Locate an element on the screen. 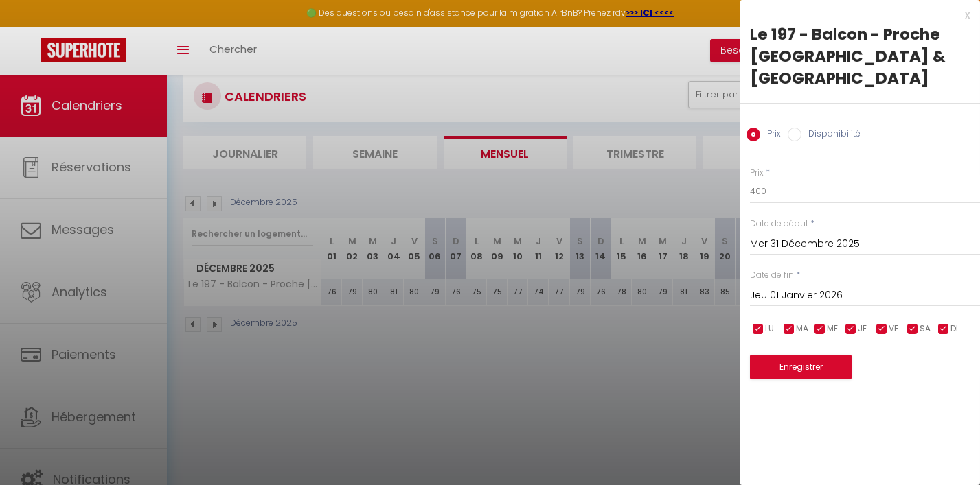 The image size is (980, 485). span: ME is located at coordinates (833, 329).